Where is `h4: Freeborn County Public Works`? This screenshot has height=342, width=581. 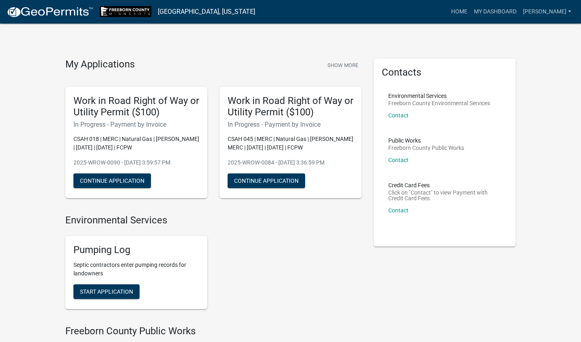 h4: Freeborn County Public Works is located at coordinates (213, 331).